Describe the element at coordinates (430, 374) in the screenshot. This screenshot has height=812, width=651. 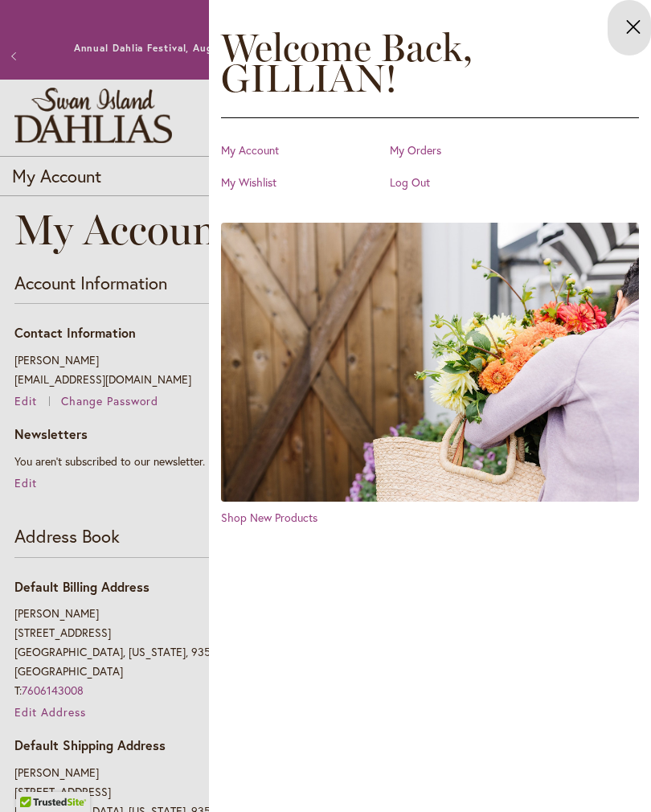
I see `a: Shop New Products` at that location.